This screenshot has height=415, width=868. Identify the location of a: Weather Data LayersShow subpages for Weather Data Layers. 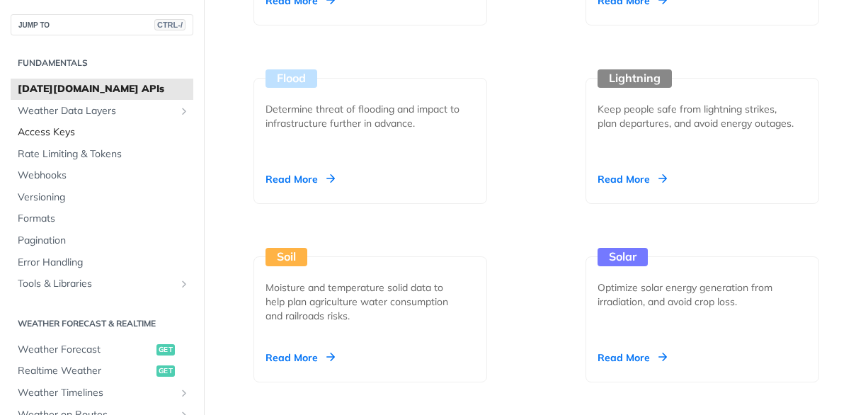
(102, 111).